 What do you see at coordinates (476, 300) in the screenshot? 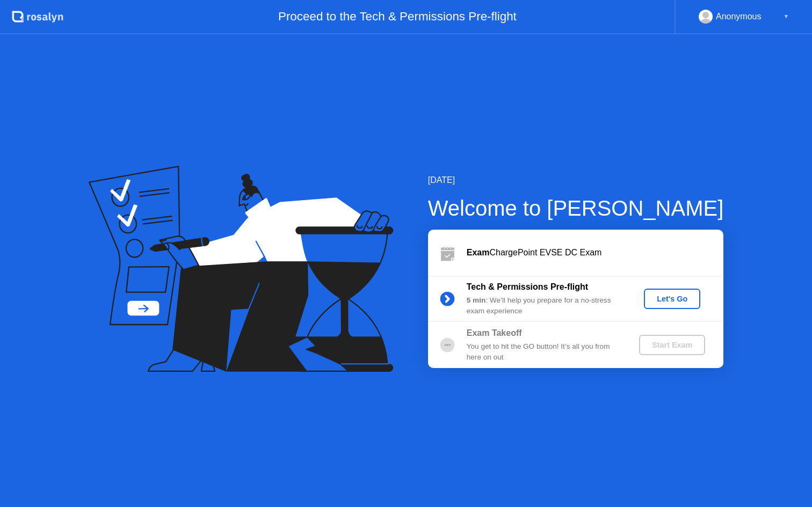
I see `b: 5 min` at bounding box center [476, 300].